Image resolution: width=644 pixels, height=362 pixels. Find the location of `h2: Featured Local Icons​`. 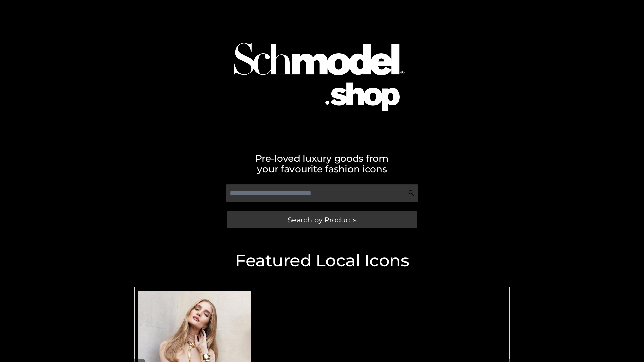

h2: Featured Local Icons​ is located at coordinates (322, 260).